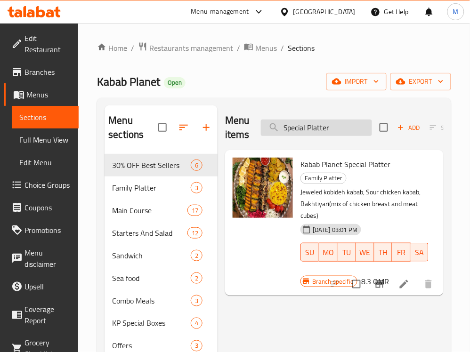 The width and height of the screenshot is (470, 352). What do you see at coordinates (48, 230) in the screenshot?
I see `span: Promotions` at bounding box center [48, 230].